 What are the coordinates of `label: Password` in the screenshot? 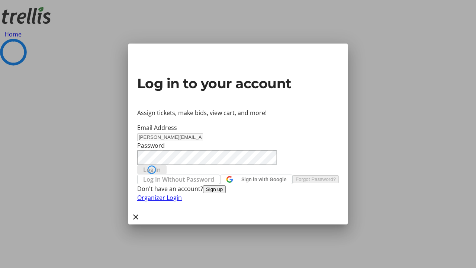 It's located at (151, 145).